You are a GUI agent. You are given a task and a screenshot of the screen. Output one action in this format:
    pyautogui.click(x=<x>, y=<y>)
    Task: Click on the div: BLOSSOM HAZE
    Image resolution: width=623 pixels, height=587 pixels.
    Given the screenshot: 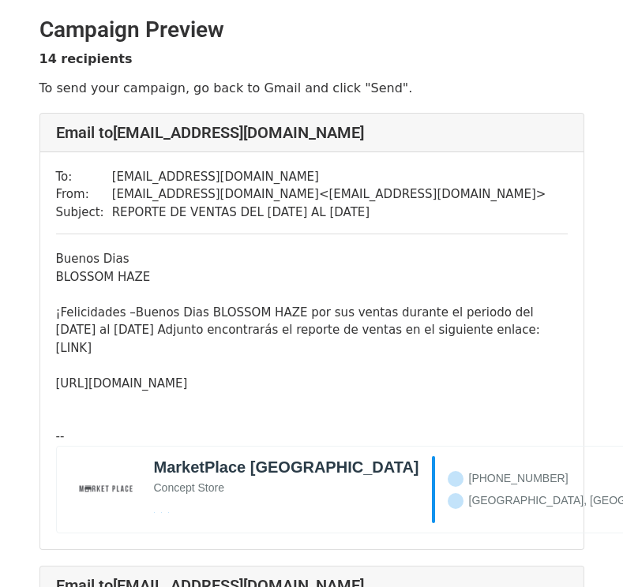 What is the action you would take?
    pyautogui.click(x=312, y=277)
    